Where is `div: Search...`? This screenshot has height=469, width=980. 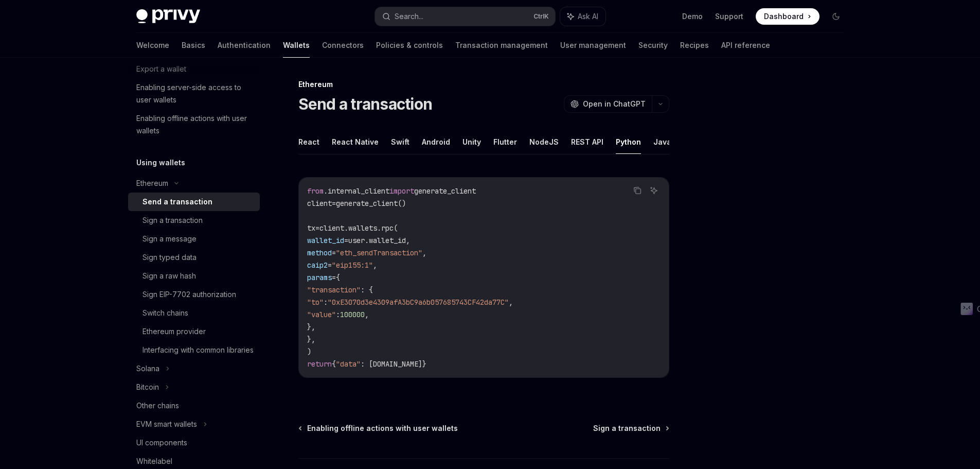 div: Search... is located at coordinates (409, 17).